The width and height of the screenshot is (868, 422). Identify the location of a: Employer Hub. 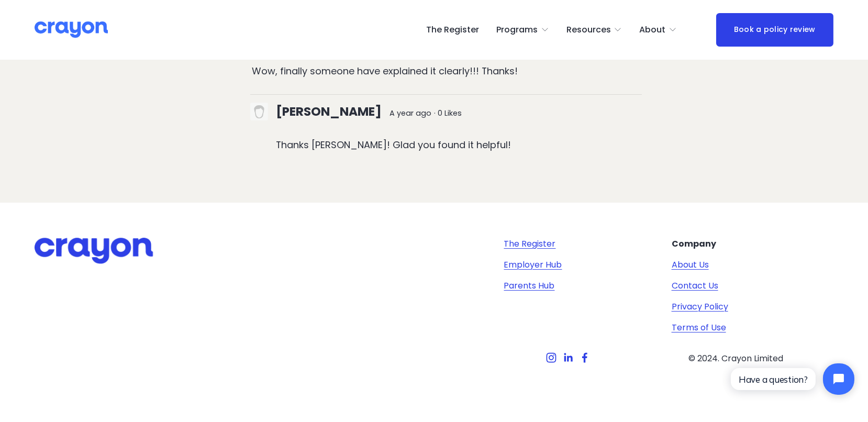
(533, 265).